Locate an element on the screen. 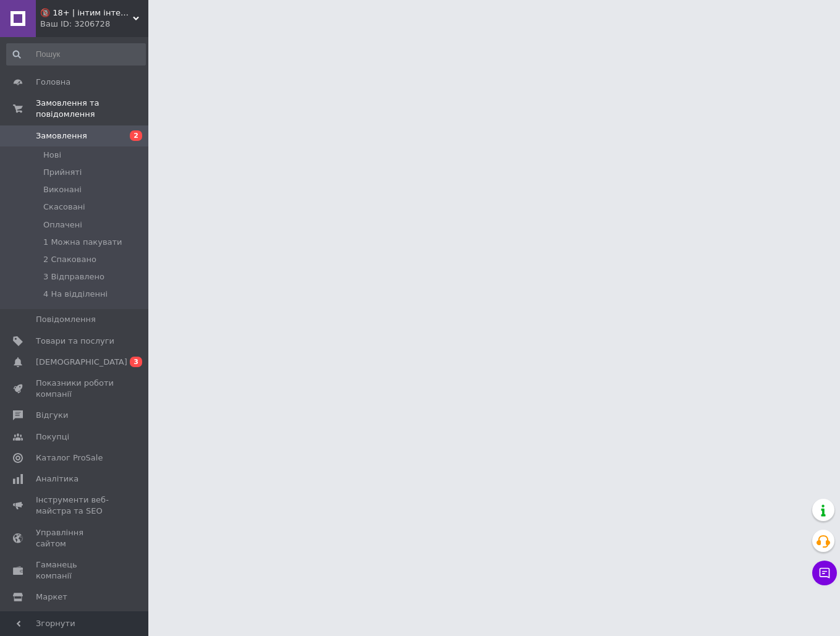 The width and height of the screenshot is (840, 636). span: Покупці is located at coordinates (52, 437).